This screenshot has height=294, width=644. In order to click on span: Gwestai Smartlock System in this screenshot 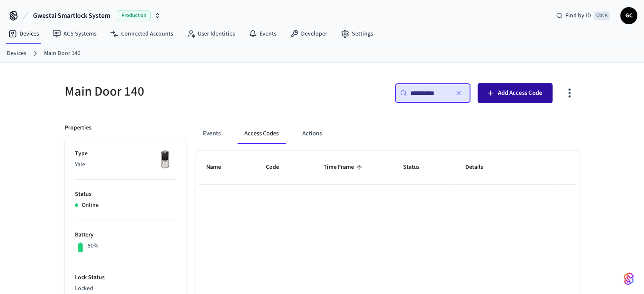, I will do `click(71, 15)`.